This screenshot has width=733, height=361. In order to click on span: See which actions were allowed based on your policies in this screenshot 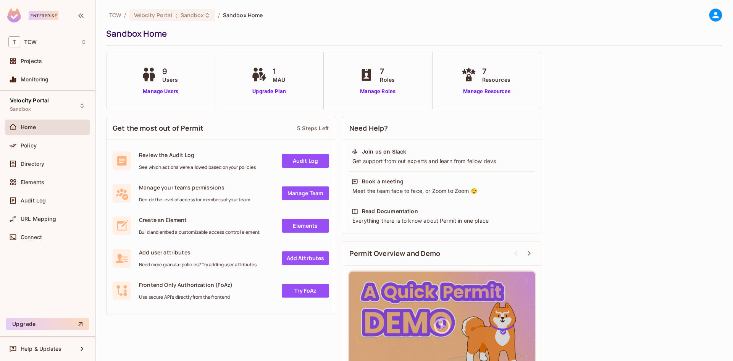, I will do `click(197, 167)`.